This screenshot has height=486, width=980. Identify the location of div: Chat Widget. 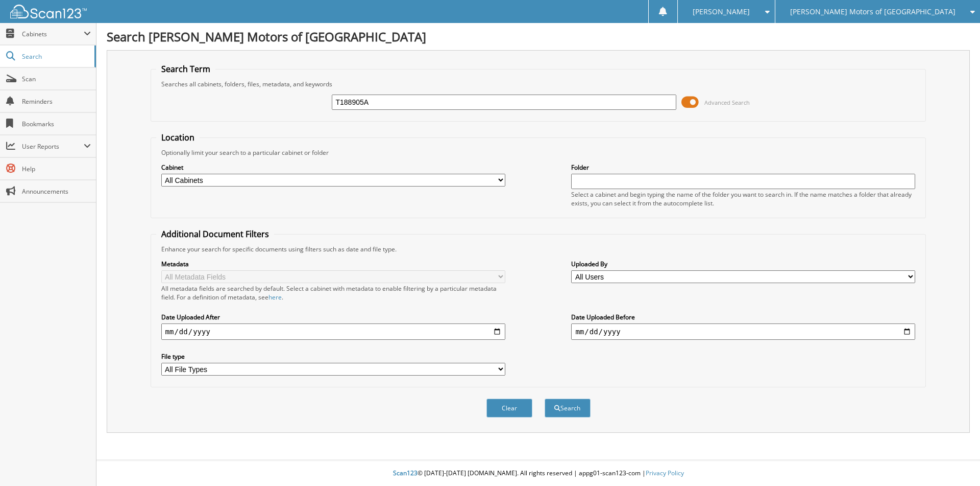
(954, 461).